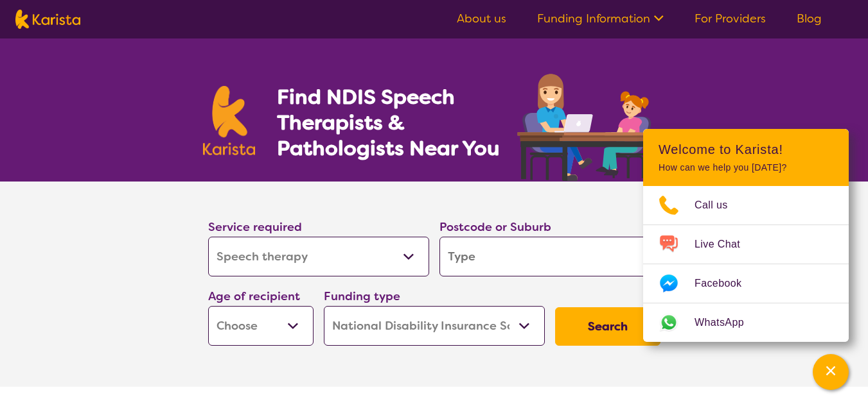 The image size is (868, 406). I want to click on div: Channel Menu, so click(746, 235).